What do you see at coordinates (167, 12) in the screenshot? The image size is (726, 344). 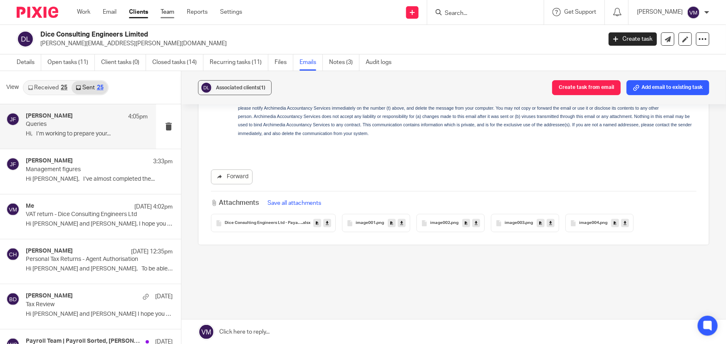 I see `a: Team` at bounding box center [167, 12].